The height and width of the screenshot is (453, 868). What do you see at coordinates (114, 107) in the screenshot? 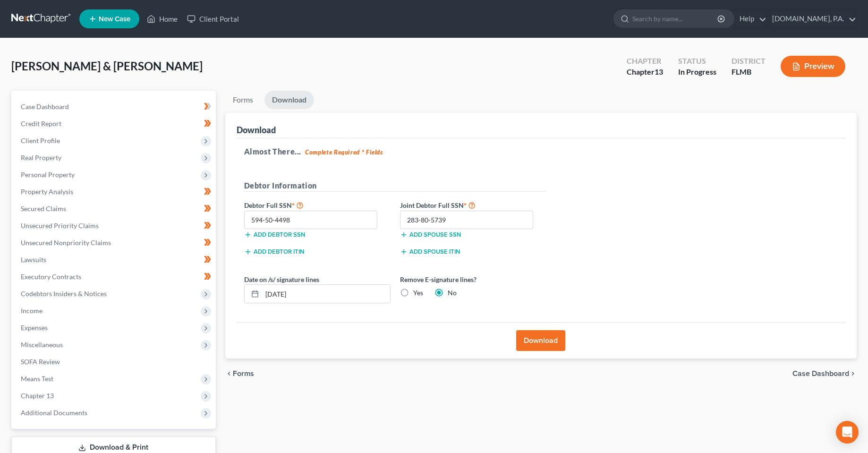
I see `a: Case Dashboard` at bounding box center [114, 107].